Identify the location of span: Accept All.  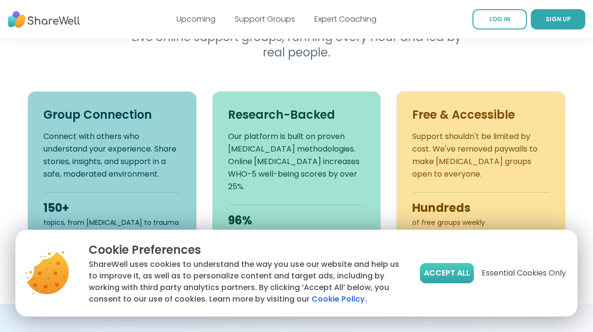
(447, 273).